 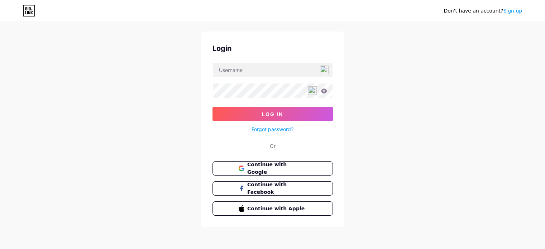 What do you see at coordinates (482, 11) in the screenshot?
I see `div: Don't have an account?` at bounding box center [482, 11].